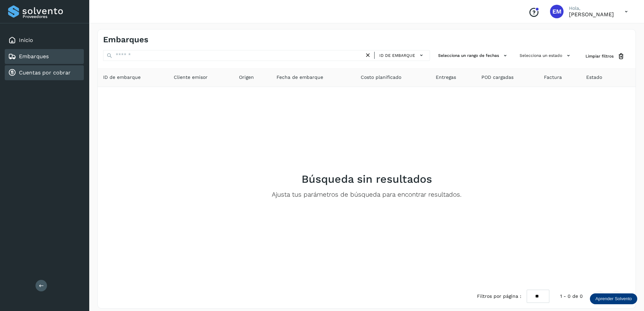 The height and width of the screenshot is (311, 644). What do you see at coordinates (402, 55) in the screenshot?
I see `button: ID de embarque` at bounding box center [402, 55].